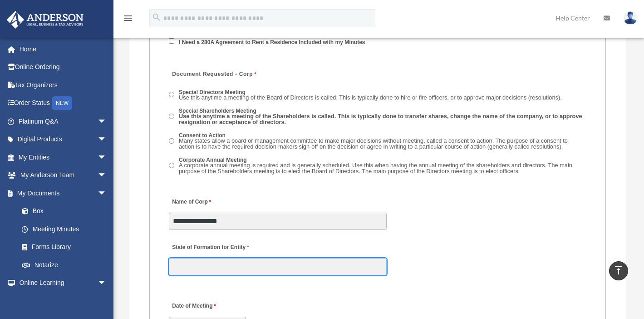 This screenshot has height=319, width=644. Describe the element at coordinates (156, 17) in the screenshot. I see `i: search` at that location.